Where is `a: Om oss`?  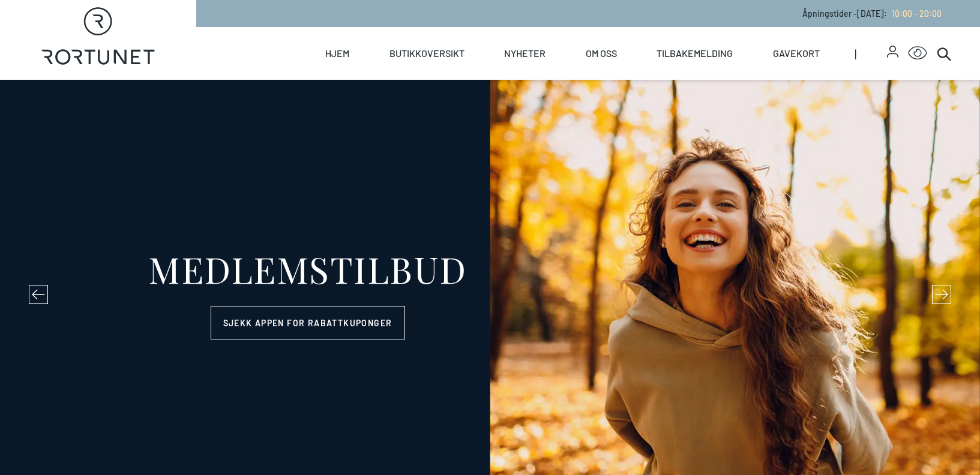 a: Om oss is located at coordinates (601, 54).